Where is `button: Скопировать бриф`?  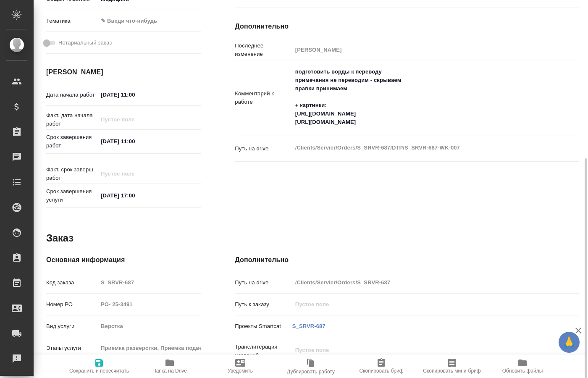 button: Скопировать бриф is located at coordinates (381, 366).